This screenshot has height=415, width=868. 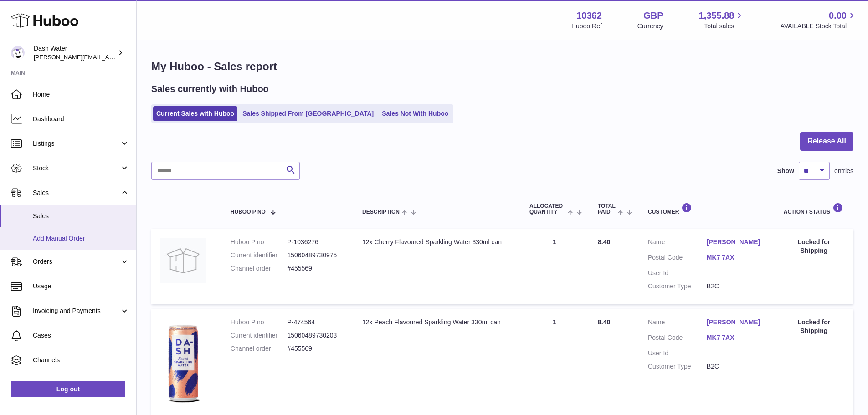 What do you see at coordinates (81, 94) in the screenshot?
I see `span: Home` at bounding box center [81, 94].